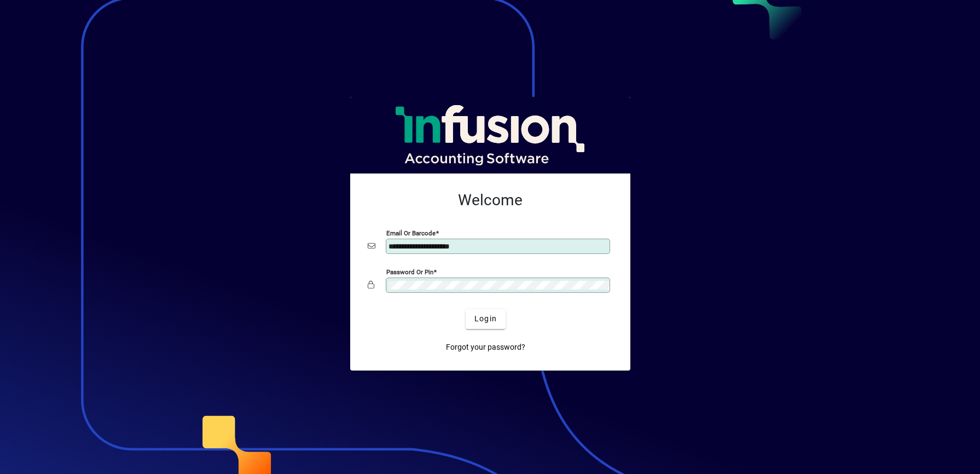 This screenshot has width=980, height=474. Describe the element at coordinates (486, 319) in the screenshot. I see `button: Login` at that location.